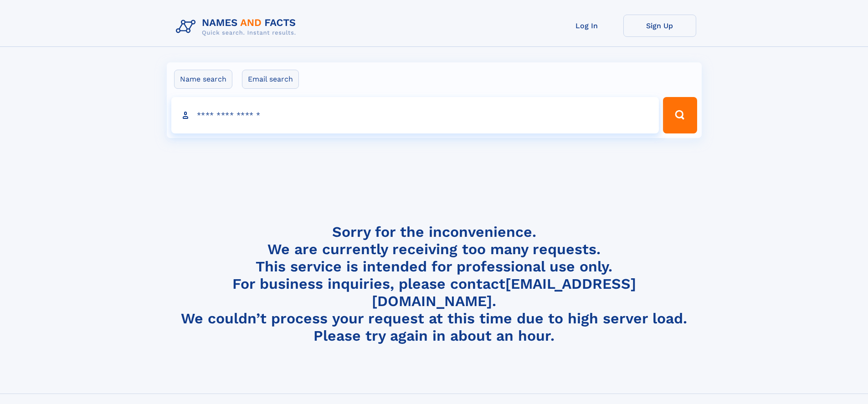 This screenshot has width=868, height=404. I want to click on h4: Sorry for the inconvenience. We are currently receiving too many requests. This service is intend..., so click(434, 283).